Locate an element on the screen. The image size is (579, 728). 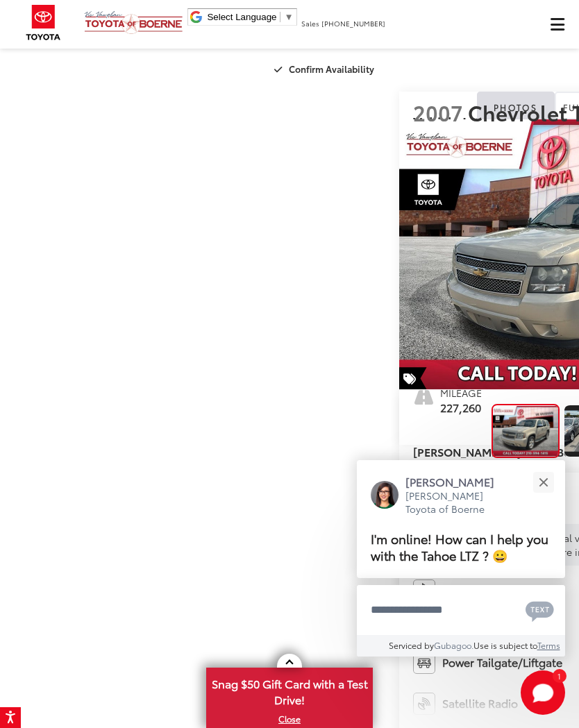
span: I'm online! How can I help you with the Tahoe LTZ ? 😀 is located at coordinates (459, 547).